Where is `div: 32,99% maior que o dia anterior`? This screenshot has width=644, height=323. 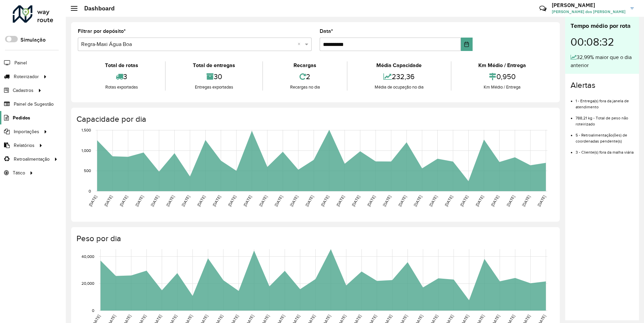
div: 32,99% maior que o dia anterior is located at coordinates (602, 61).